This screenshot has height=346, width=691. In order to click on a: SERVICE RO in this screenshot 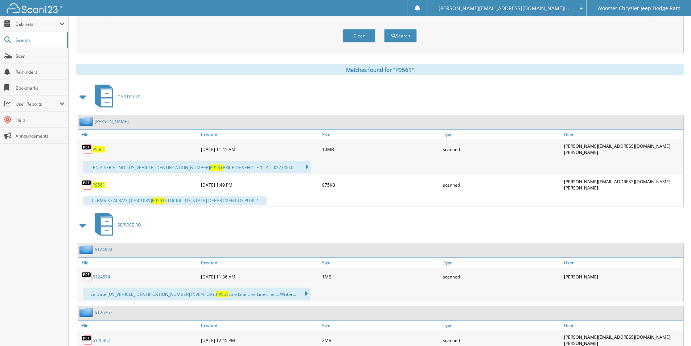, I will do `click(116, 225)`.